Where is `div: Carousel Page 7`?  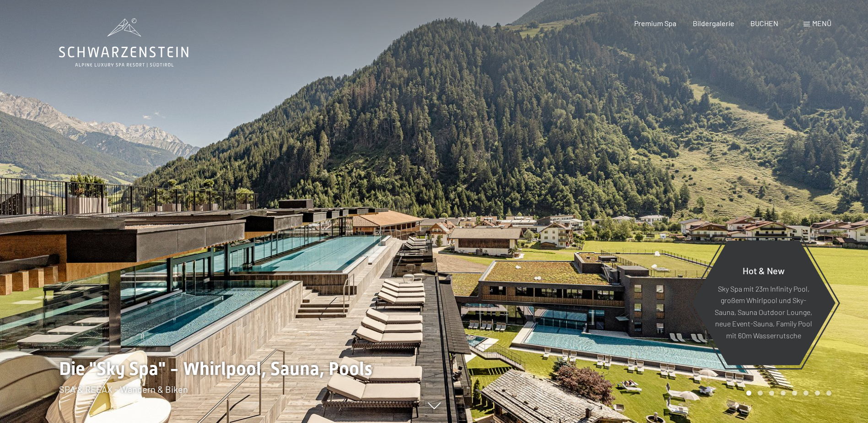
div: Carousel Page 7 is located at coordinates (817, 393).